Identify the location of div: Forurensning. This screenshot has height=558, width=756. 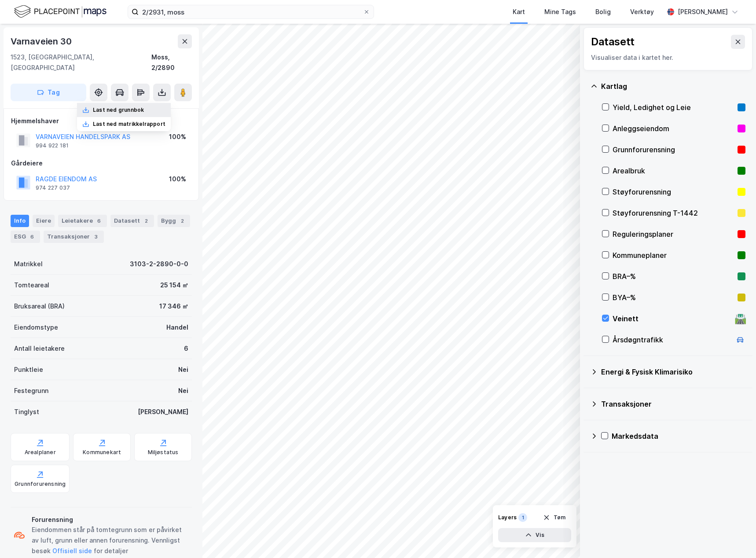
(110, 520).